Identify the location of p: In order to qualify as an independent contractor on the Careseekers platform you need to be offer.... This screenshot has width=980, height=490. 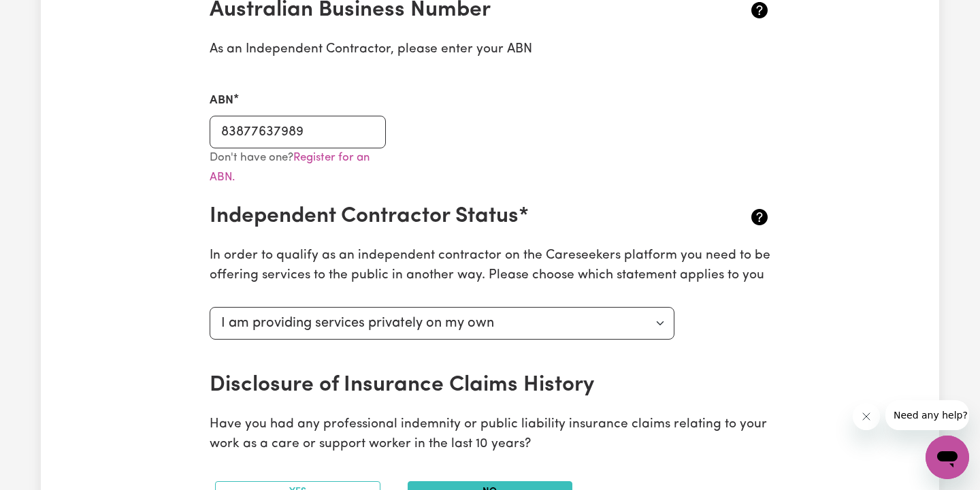
(490, 266).